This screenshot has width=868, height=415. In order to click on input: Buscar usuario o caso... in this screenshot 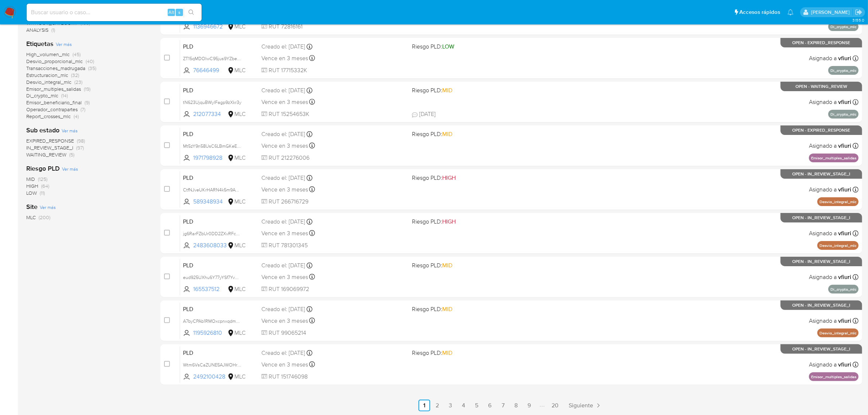, I will do `click(114, 12)`.